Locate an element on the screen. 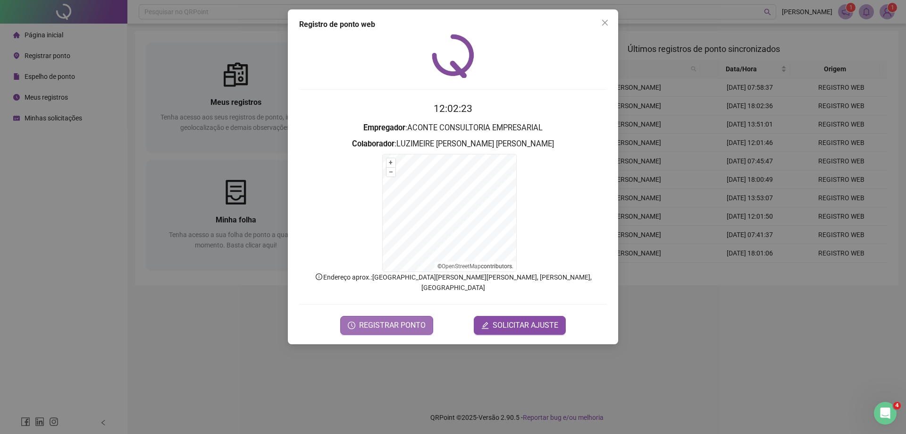 The height and width of the screenshot is (434, 906). li: © contributors. is located at coordinates (475, 266).